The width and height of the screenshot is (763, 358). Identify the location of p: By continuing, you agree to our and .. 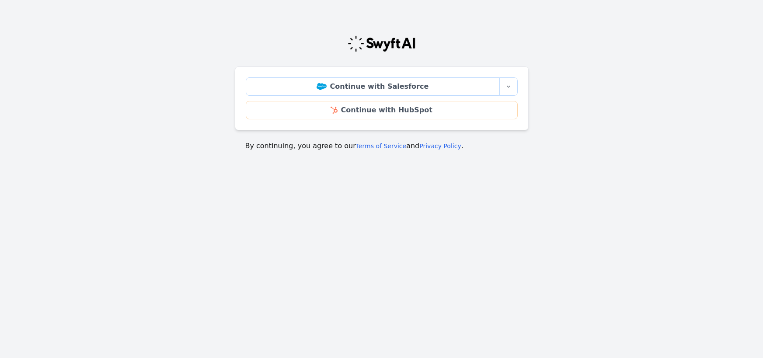
(382, 146).